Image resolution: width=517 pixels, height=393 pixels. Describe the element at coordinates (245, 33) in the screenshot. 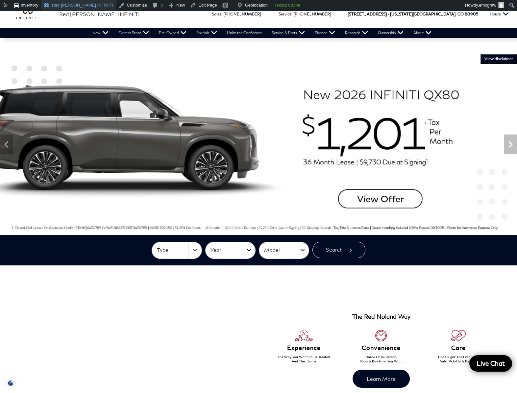

I see `a: Unlimited Confidence` at that location.